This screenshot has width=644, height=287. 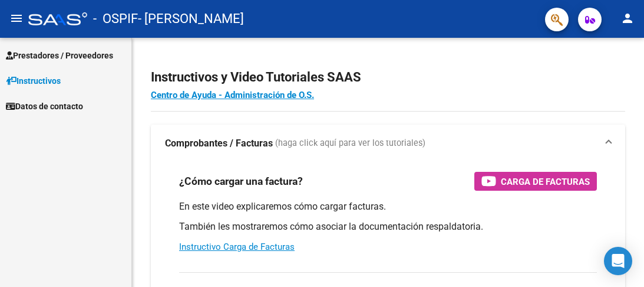 I want to click on mat-expansion-panel-header: Comprobantes / Facturas (haga click aquí para ver los tutoriales), so click(x=388, y=143).